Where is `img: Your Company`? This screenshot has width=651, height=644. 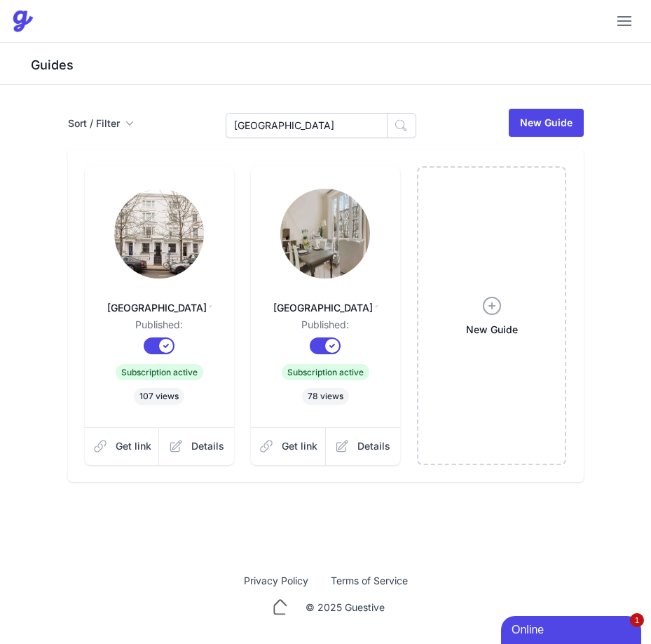
img: Your Company is located at coordinates (22, 21).